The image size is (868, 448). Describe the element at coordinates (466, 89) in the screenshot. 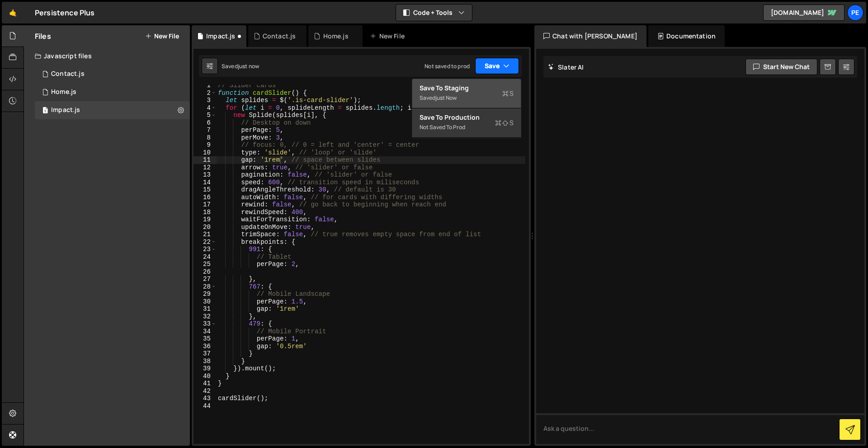

I see `div: Save to Staging` at that location.